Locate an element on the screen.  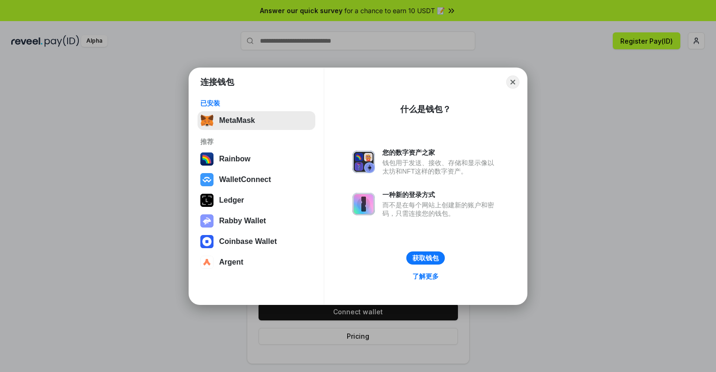
button: 获取钱包 is located at coordinates (426, 258).